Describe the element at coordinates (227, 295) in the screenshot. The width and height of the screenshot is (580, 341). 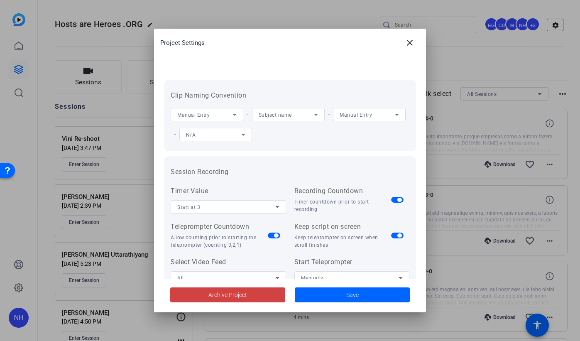
I see `button: Archive Project` at that location.